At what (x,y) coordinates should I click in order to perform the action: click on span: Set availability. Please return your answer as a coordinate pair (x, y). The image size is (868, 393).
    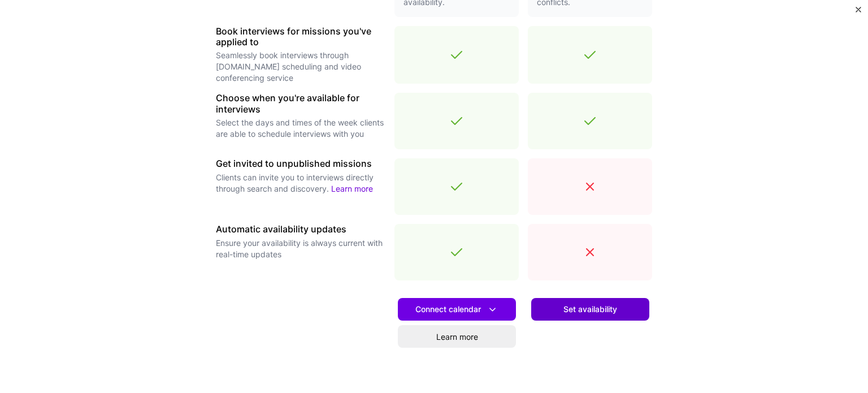
    Looking at the image, I should click on (590, 310).